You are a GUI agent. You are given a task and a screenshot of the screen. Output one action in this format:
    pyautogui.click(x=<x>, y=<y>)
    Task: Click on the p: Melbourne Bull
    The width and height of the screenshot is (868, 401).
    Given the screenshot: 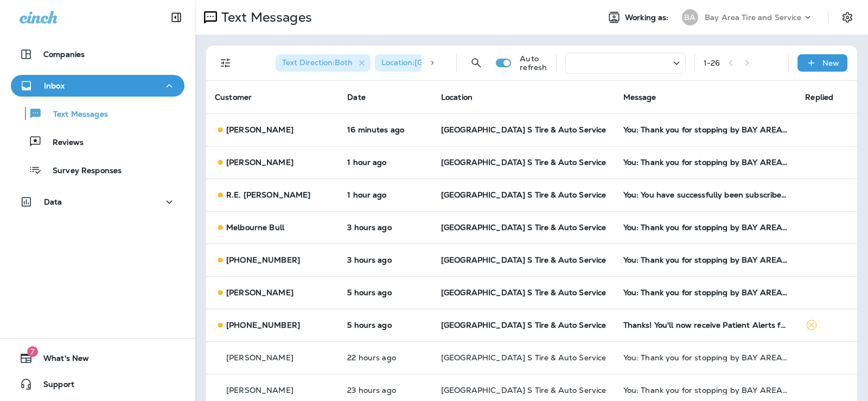 What is the action you would take?
    pyautogui.click(x=255, y=227)
    